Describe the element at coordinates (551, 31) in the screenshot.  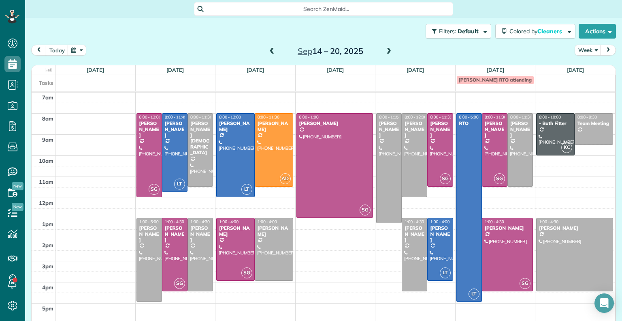
I see `span: Cleaners` at that location.